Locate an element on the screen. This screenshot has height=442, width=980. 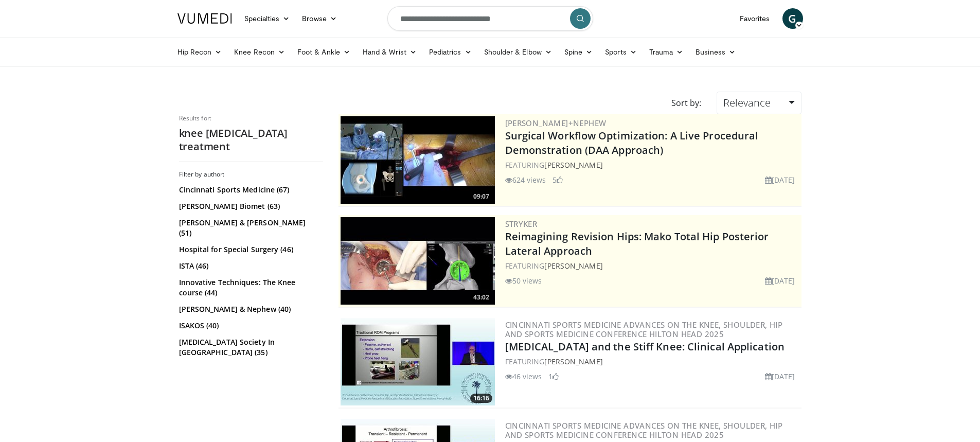
a: Favorites is located at coordinates (755, 19).